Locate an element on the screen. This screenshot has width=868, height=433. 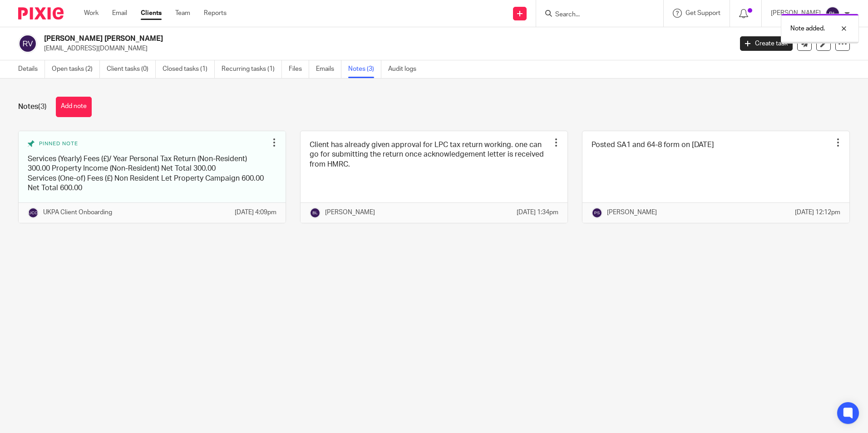
h1: Notes is located at coordinates (32, 107).